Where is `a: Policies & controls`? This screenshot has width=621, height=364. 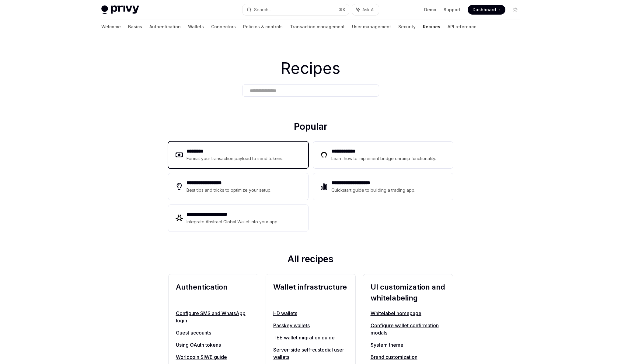
a: Policies & controls is located at coordinates (262, 26).